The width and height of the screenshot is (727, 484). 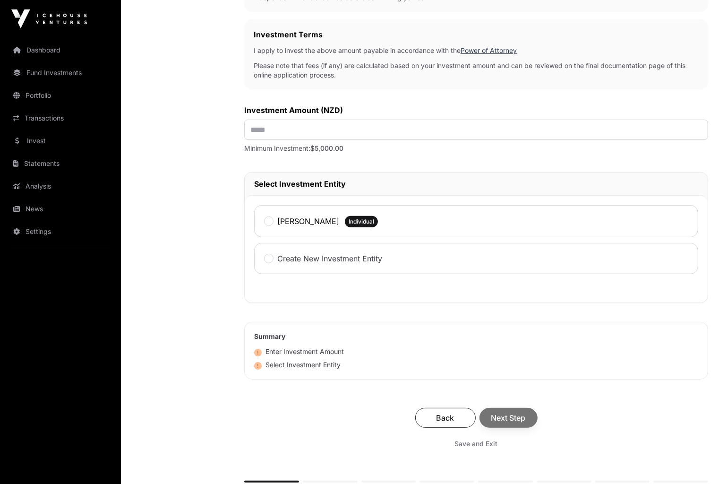 I want to click on p: I apply to invest the above amount payable in accordance with the, so click(x=476, y=51).